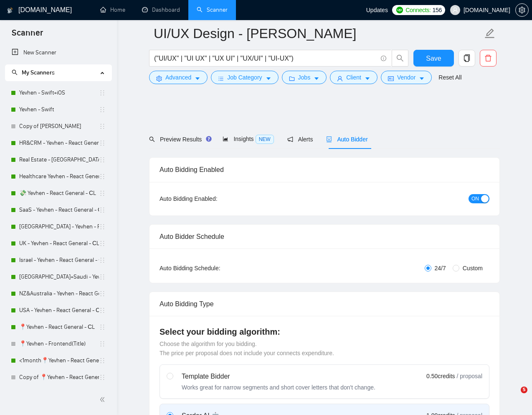 Image resolution: width=532 pixels, height=415 pixels. Describe the element at coordinates (245, 77) in the screenshot. I see `span: Job Category` at that location.